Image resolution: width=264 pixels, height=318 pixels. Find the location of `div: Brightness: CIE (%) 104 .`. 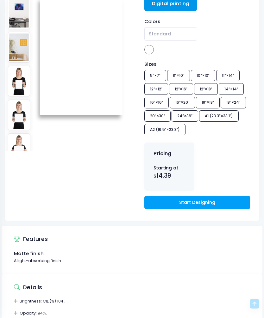

div: Brightness: CIE (%) 104 . is located at coordinates (132, 302).